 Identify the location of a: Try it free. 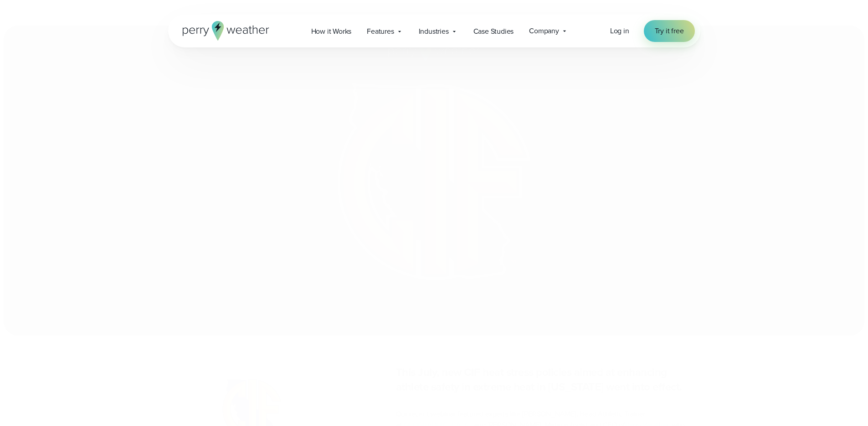
(669, 31).